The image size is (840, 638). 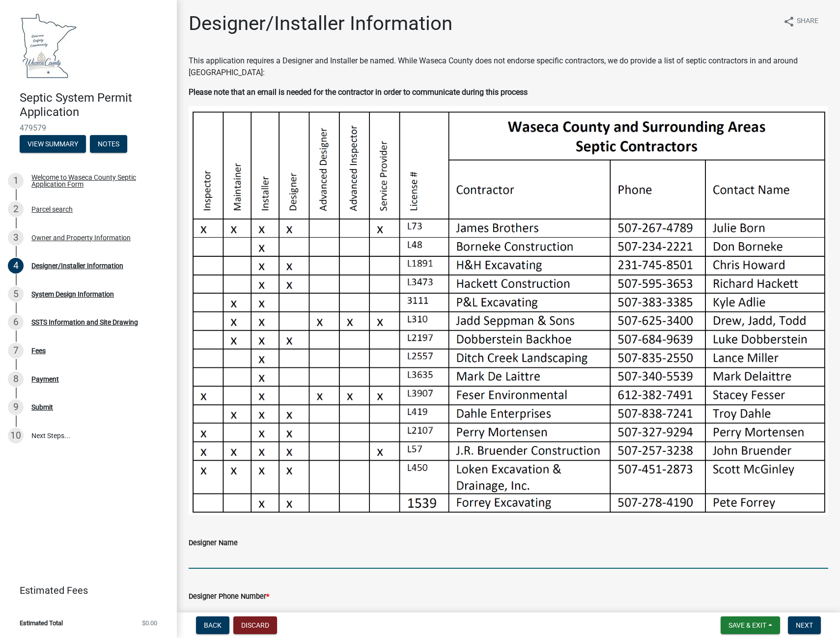 I want to click on p: This application requires a Designer and Installer be named. While Waseca County does not endorse..., so click(x=508, y=66).